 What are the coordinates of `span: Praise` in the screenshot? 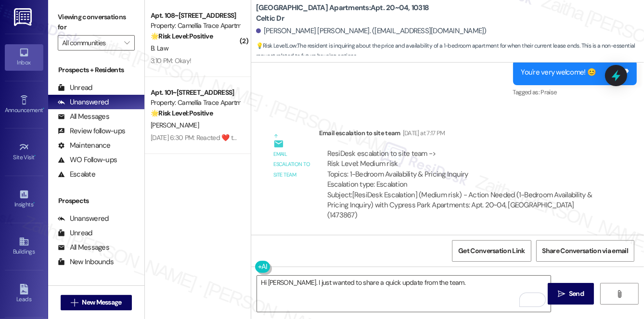 It's located at (549, 92).